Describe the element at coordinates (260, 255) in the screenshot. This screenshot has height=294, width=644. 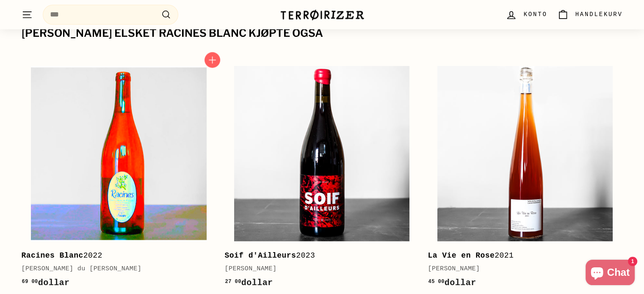
I see `font: Soif d'Ailleurs` at that location.